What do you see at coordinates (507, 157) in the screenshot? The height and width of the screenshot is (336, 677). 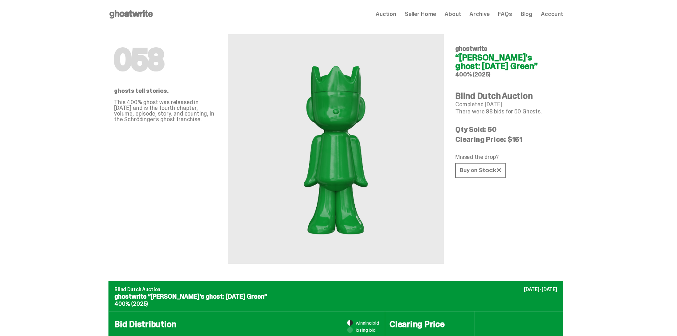 I see `p: Missed the drop?` at bounding box center [507, 157].